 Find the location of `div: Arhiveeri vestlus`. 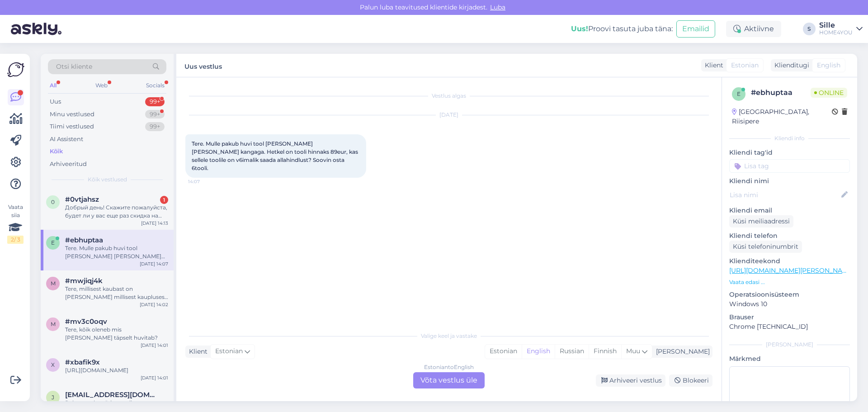

div: Arhiveeri vestlus is located at coordinates (631, 381).